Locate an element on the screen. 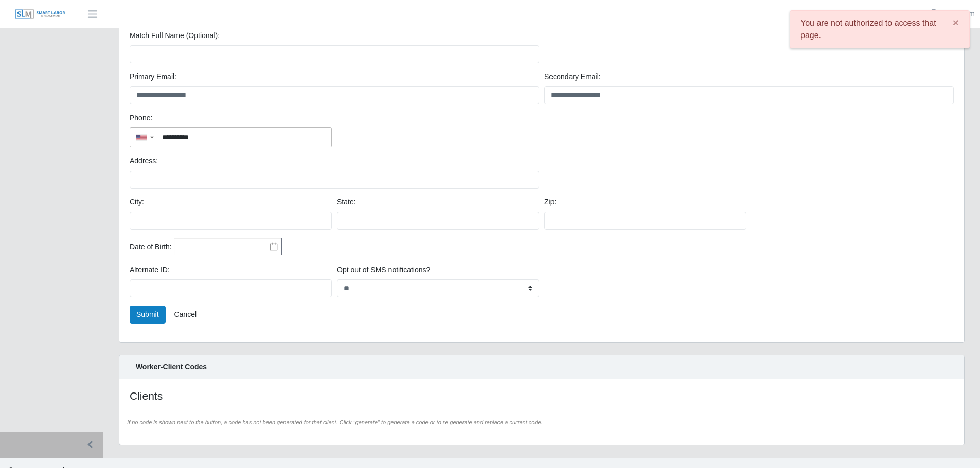 The width and height of the screenshot is (980, 468). div: Country Code Selector is located at coordinates (144, 137).